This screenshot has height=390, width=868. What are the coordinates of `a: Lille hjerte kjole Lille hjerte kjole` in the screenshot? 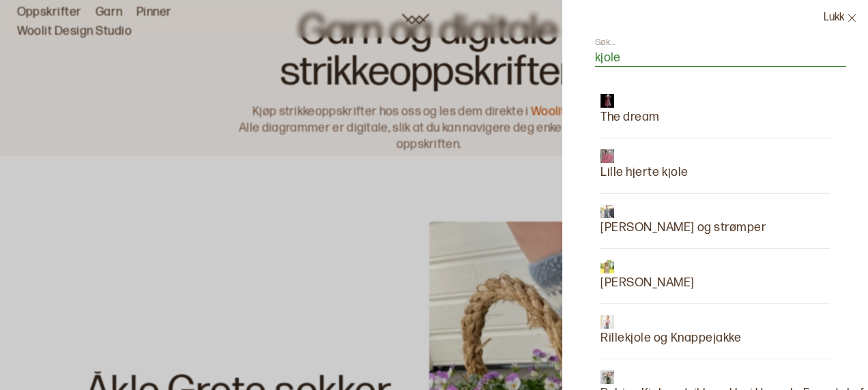 It's located at (644, 166).